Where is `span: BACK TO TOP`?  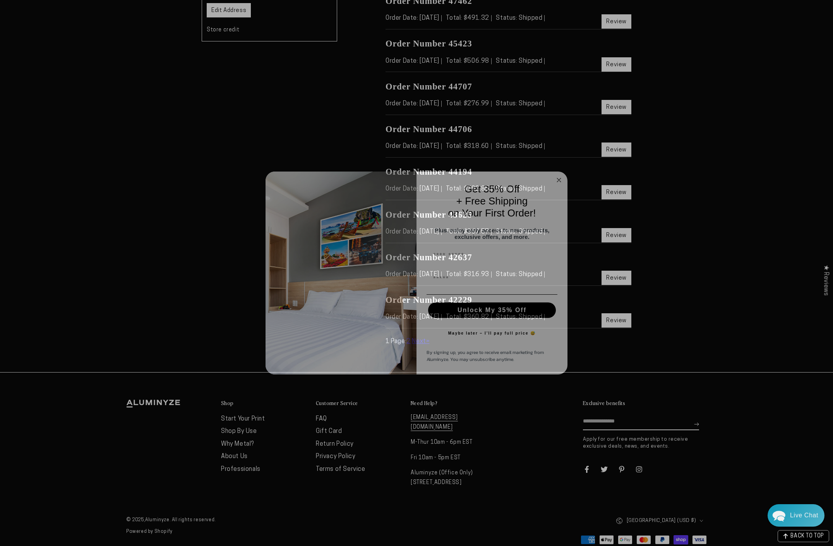 span: BACK TO TOP is located at coordinates (808, 536).